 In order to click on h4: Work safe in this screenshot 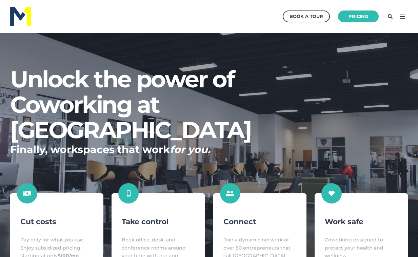, I will do `click(361, 222)`.